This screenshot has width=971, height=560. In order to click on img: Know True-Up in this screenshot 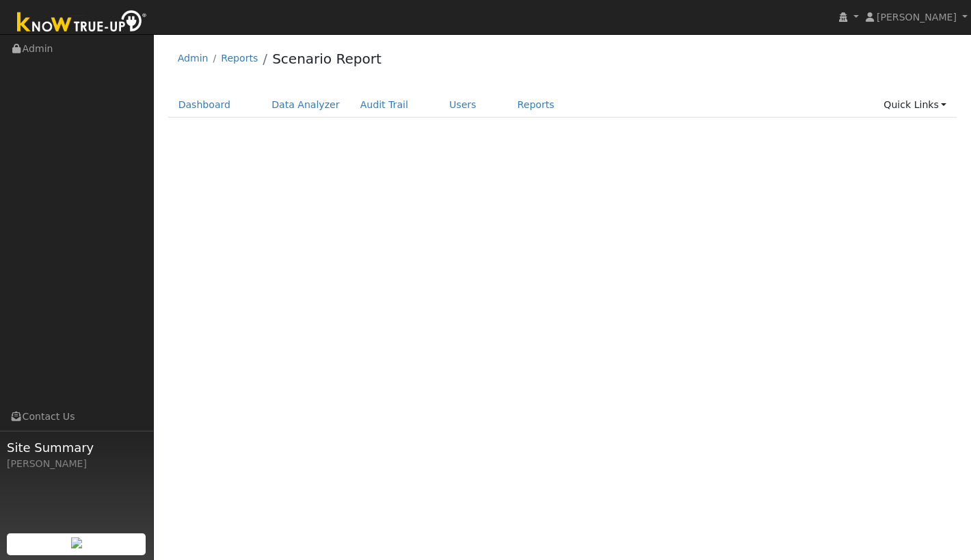, I will do `click(82, 22)`.